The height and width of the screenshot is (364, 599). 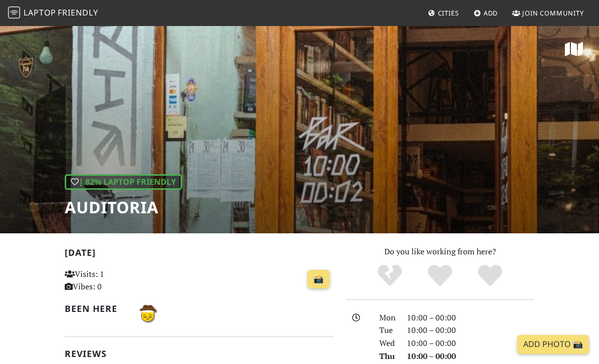 What do you see at coordinates (553, 13) in the screenshot?
I see `span: Join Community` at bounding box center [553, 13].